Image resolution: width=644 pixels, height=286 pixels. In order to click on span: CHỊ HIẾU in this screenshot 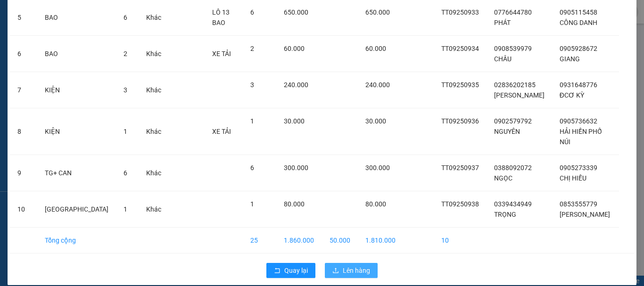, I will do `click(573, 178)`.